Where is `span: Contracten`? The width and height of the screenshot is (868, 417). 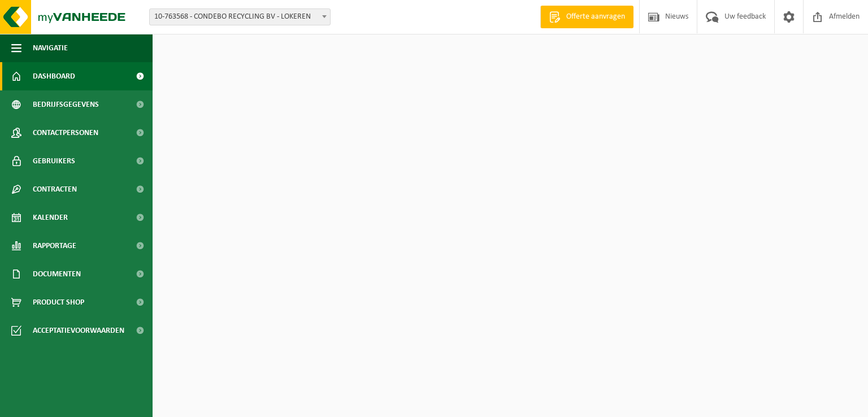
span: Contracten is located at coordinates (55, 189).